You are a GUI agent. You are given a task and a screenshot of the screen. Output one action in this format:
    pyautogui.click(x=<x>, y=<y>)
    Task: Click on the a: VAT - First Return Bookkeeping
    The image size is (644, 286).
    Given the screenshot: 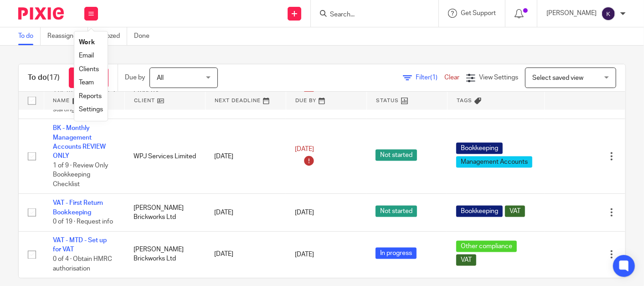 What is the action you would take?
    pyautogui.click(x=78, y=208)
    